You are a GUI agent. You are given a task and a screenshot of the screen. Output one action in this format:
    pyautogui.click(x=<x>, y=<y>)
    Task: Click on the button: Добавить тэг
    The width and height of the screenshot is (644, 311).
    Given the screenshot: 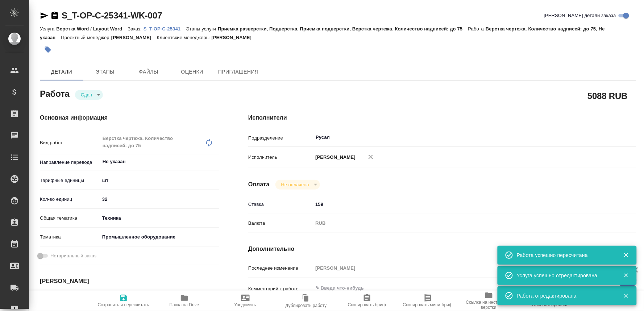 What is the action you would take?
    pyautogui.click(x=48, y=50)
    